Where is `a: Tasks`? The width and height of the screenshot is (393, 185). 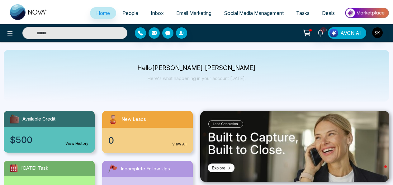 a: Tasks is located at coordinates (303, 13).